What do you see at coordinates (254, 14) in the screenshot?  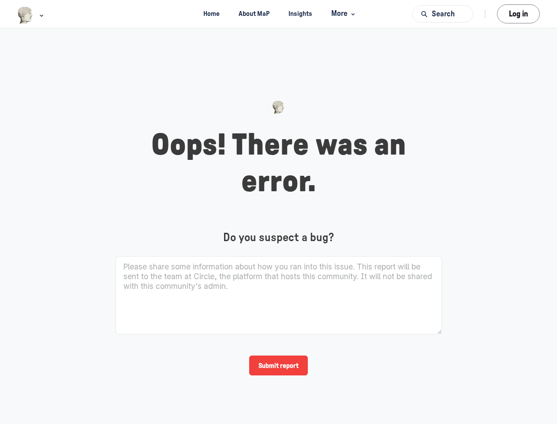 I see `a: About MaP` at bounding box center [254, 14].